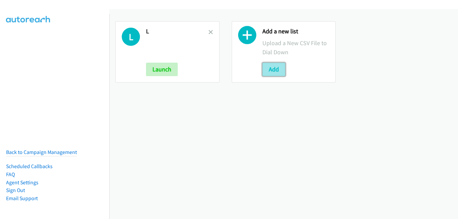 The width and height of the screenshot is (458, 219). Describe the element at coordinates (29, 166) in the screenshot. I see `a: Scheduled Callbacks` at that location.